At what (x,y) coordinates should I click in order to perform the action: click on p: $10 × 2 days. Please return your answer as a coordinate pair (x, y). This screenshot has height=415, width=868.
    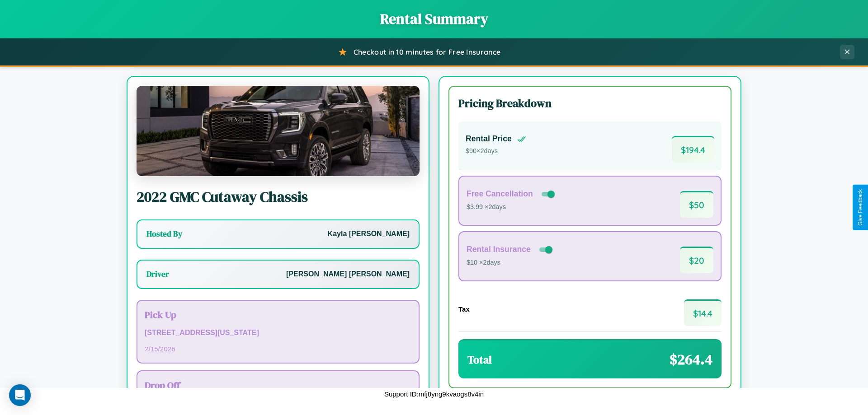
    Looking at the image, I should click on (510, 263).